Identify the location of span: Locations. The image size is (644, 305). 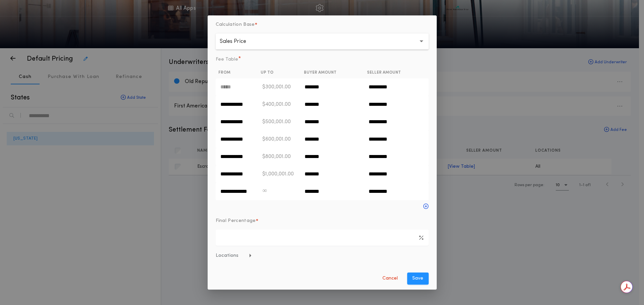
(234, 256).